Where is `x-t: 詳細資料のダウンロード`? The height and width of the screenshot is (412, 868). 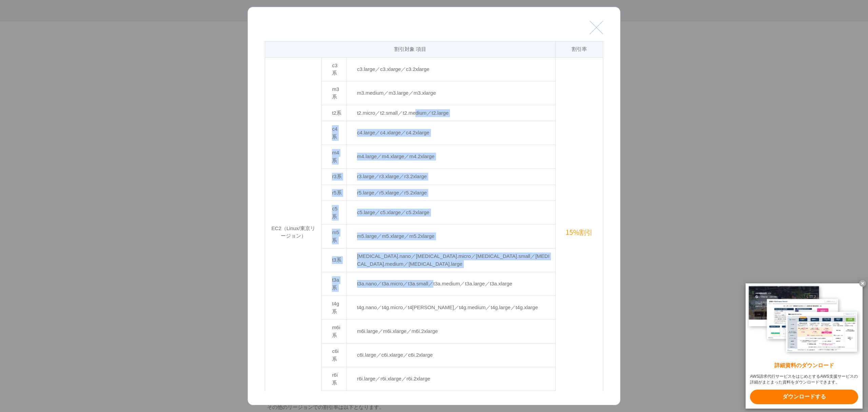
x-t: 詳細資料のダウンロード is located at coordinates (804, 366).